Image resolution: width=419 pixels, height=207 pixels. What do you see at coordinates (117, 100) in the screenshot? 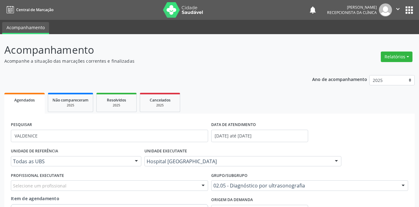
I see `span: Resolvidos` at bounding box center [117, 100].